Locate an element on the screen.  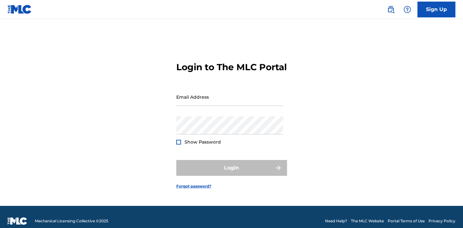
a: Forgot password? is located at coordinates (194, 186).